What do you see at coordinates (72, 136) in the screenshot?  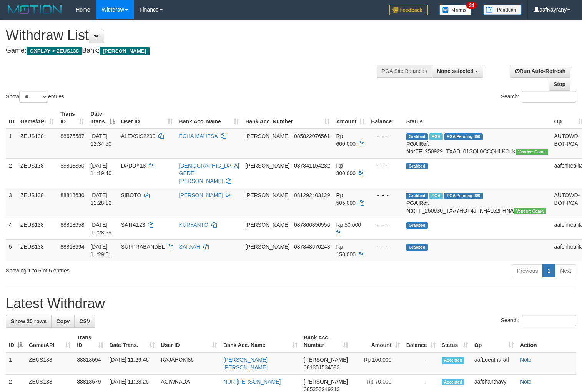 I see `span: 88675587` at bounding box center [72, 136].